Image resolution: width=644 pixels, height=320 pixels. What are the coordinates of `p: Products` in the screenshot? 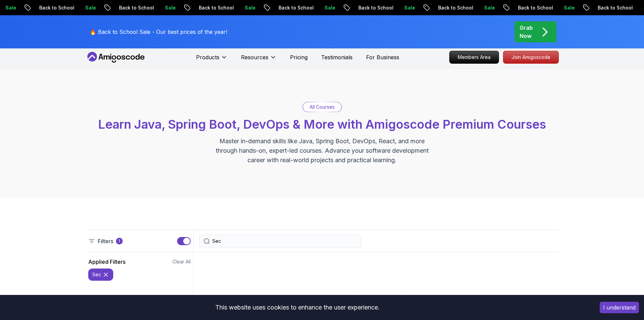 It's located at (208, 57).